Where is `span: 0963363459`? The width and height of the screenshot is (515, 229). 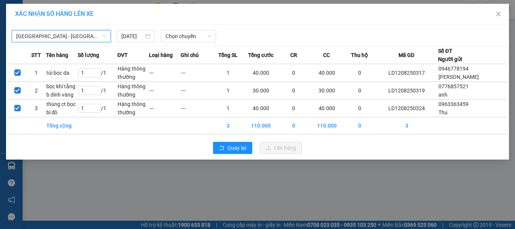 span: 0963363459 is located at coordinates (453, 104).